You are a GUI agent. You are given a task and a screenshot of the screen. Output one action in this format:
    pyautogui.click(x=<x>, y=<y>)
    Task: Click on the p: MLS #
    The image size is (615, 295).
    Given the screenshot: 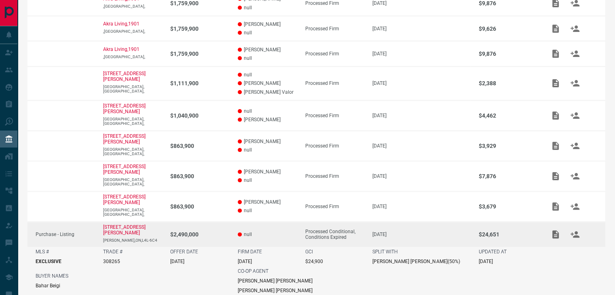 What is the action you would take?
    pyautogui.click(x=42, y=252)
    